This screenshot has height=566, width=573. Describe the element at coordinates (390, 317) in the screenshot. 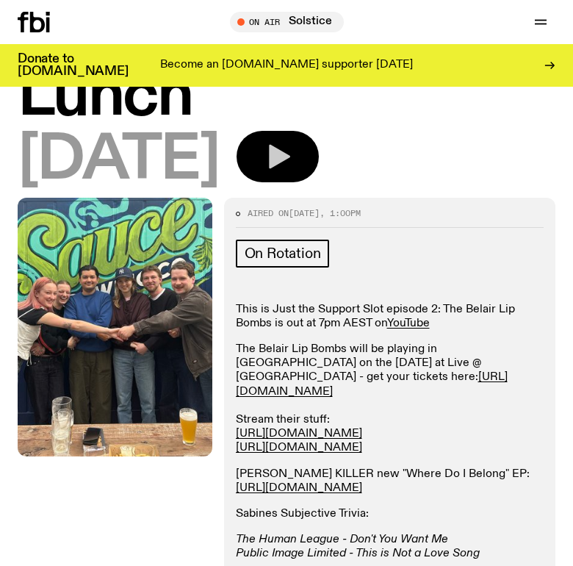

I see `p: This is Just the Support Slot episode 2: The Belair Lip Bombs is out at 7pm AEST on` at that location.